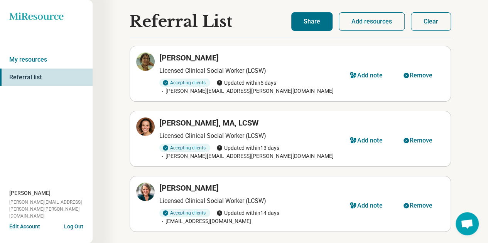  I want to click on button: Edit Account, so click(25, 227).